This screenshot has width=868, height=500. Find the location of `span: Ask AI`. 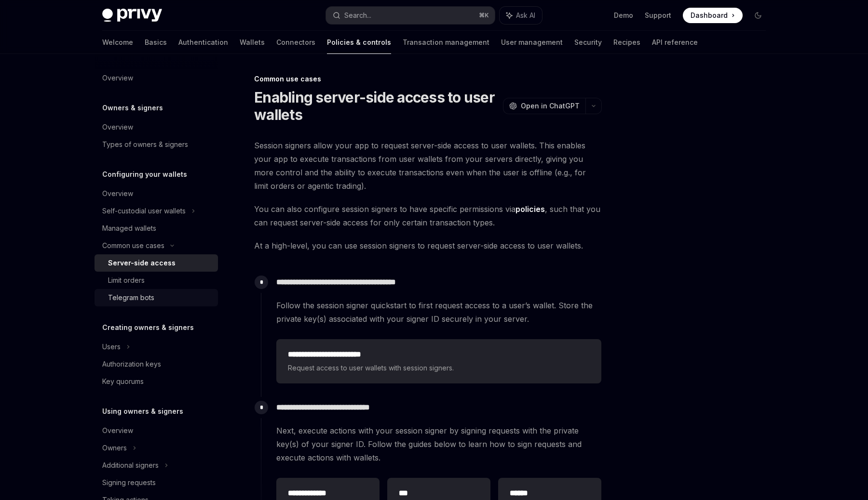

span: Ask AI is located at coordinates (526, 15).